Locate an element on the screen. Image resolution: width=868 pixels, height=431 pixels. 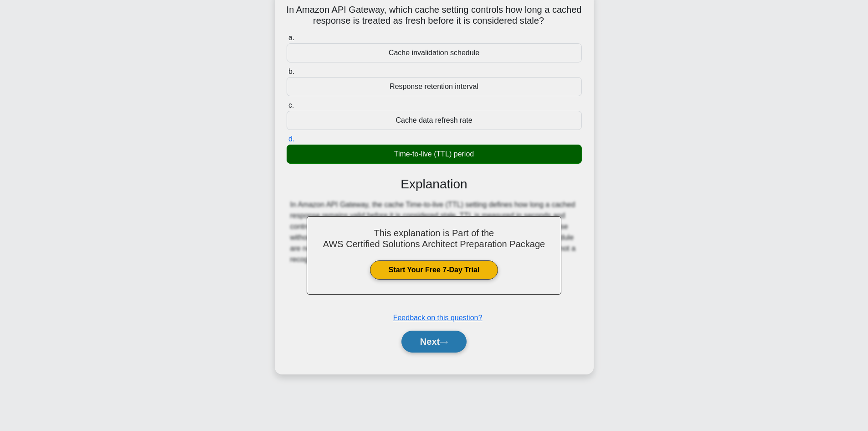
div: In Amazon API Gateway, the cache Time-to-live (TTL) setting defines how long a cached response re... is located at coordinates (434, 232).